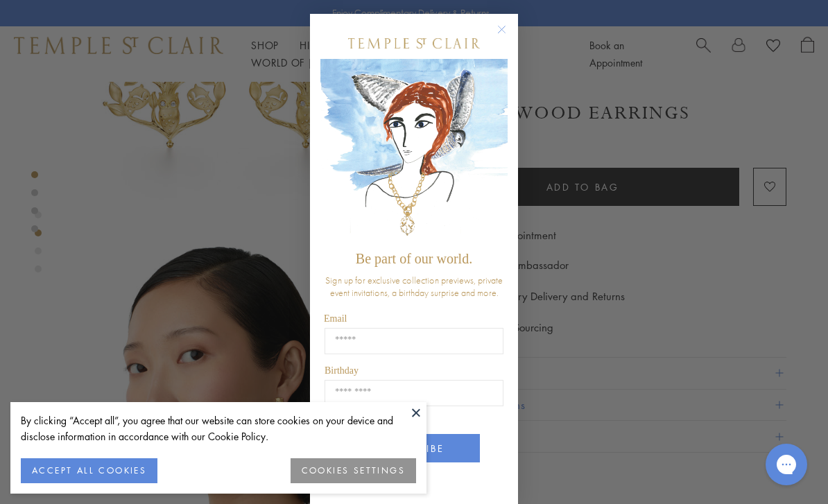  I want to click on span: Birthday, so click(341, 370).